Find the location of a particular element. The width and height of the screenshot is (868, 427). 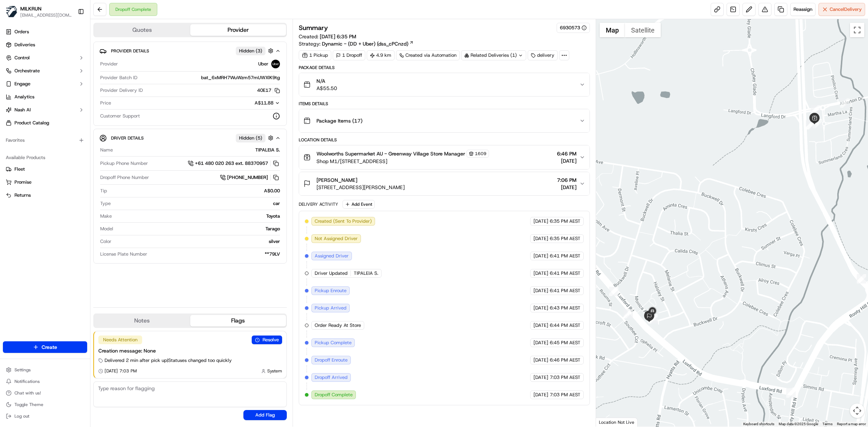

a: Created via Automation is located at coordinates (428, 55).